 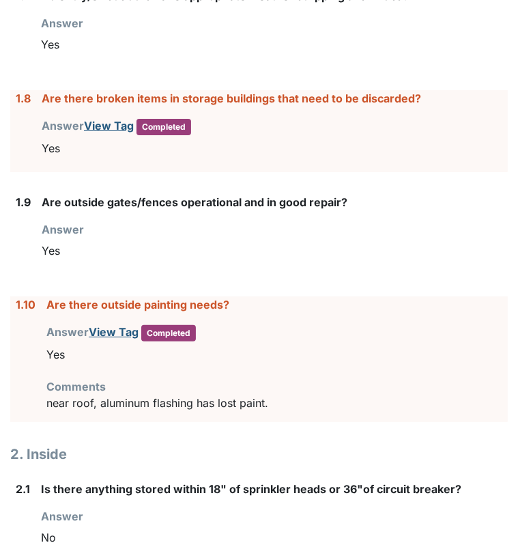 I want to click on label: 1.10, so click(x=25, y=305).